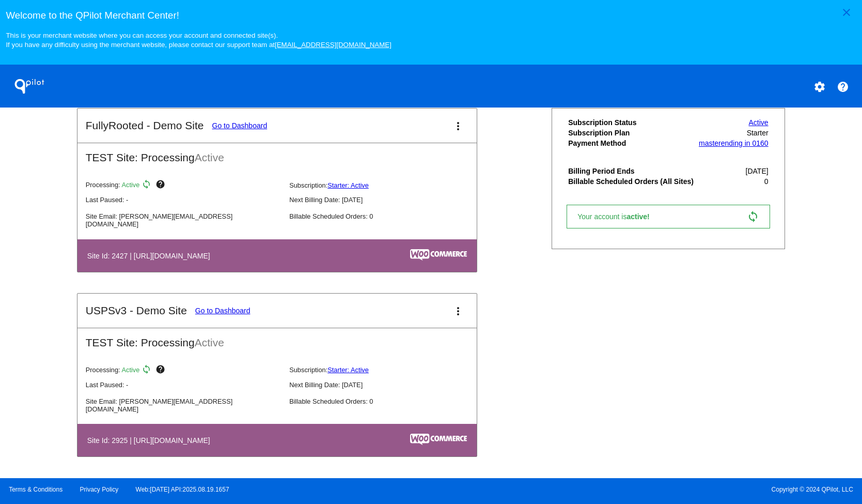 Image resolution: width=862 pixels, height=504 pixels. I want to click on small: This is your merchant website where you can access your account and connected site(s). If you hav..., so click(198, 40).